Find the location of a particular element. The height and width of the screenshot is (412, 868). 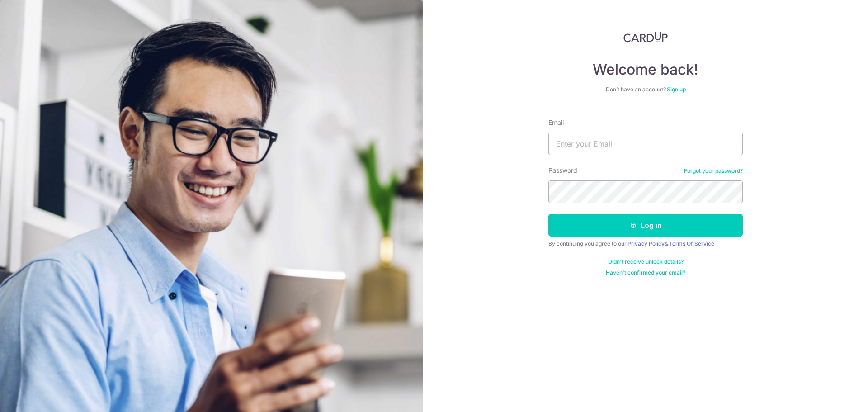

a: Sign up is located at coordinates (677, 89).